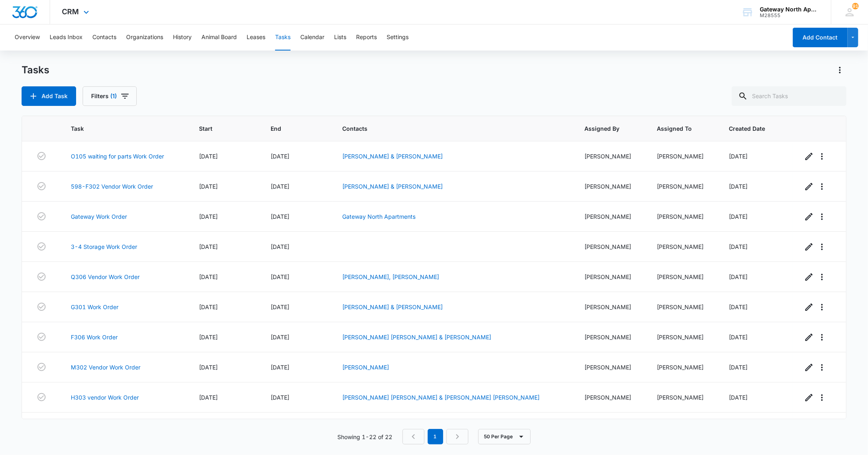 The image size is (868, 455). I want to click on button: Lists, so click(341, 37).